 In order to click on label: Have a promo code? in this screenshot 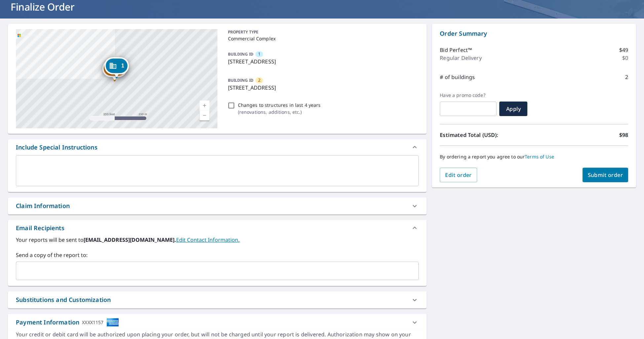, I will do `click(468, 95)`.